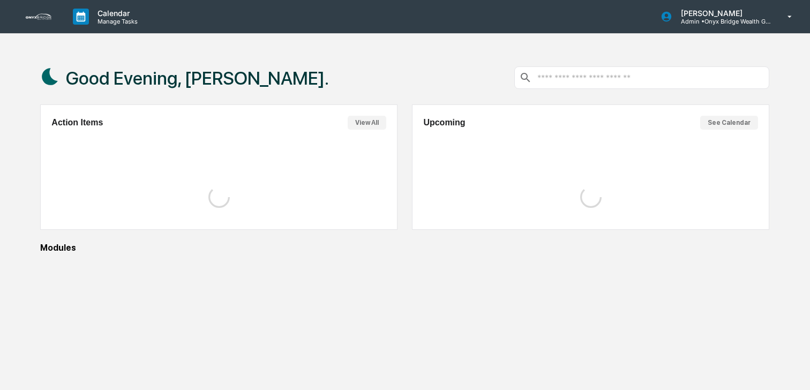 The width and height of the screenshot is (810, 390). What do you see at coordinates (367, 123) in the screenshot?
I see `a: View All` at bounding box center [367, 123].